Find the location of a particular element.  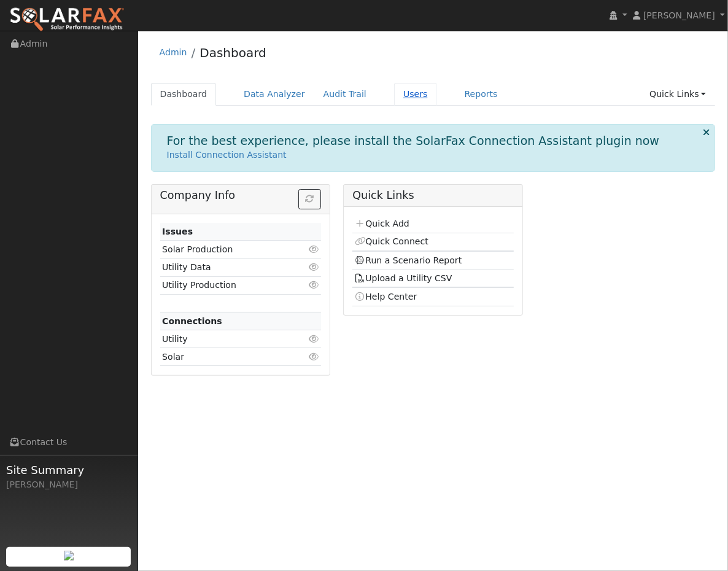

h5: Company Info is located at coordinates (241, 195).